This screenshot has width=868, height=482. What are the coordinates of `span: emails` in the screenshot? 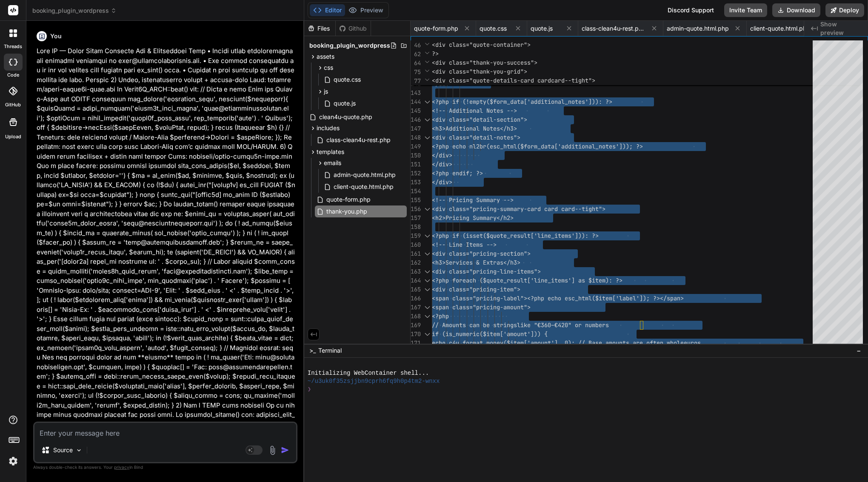 It's located at (332, 163).